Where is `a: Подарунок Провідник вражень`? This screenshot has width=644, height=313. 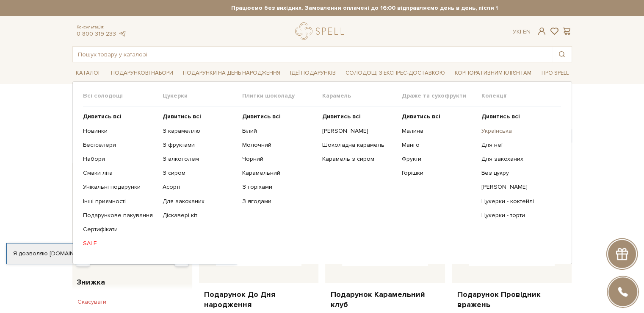
a: Подарунок Провідник вражень is located at coordinates (511, 299).